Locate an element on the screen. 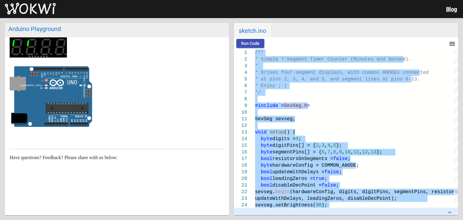 This screenshot has height=220, width=463. span: void is located at coordinates (261, 132).